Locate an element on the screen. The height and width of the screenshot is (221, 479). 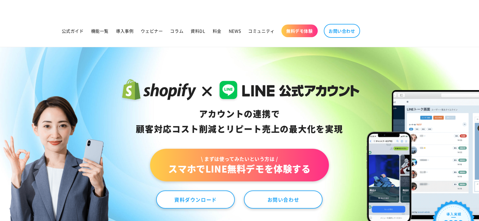
span: コラム is located at coordinates (177, 31).